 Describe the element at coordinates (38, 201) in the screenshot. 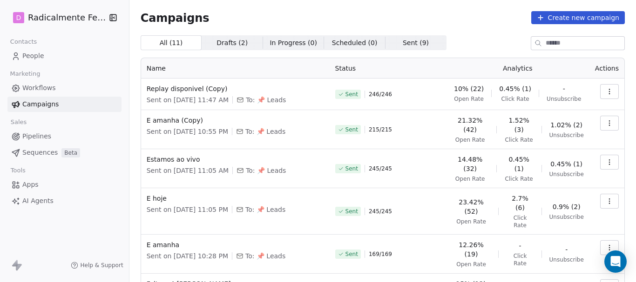

I see `span: AI Agents` at that location.